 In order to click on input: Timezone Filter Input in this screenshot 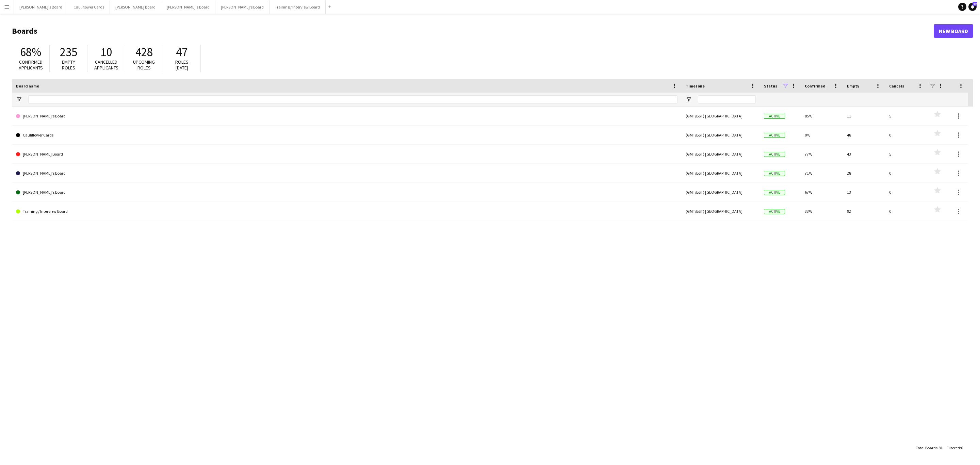, I will do `click(727, 99)`.